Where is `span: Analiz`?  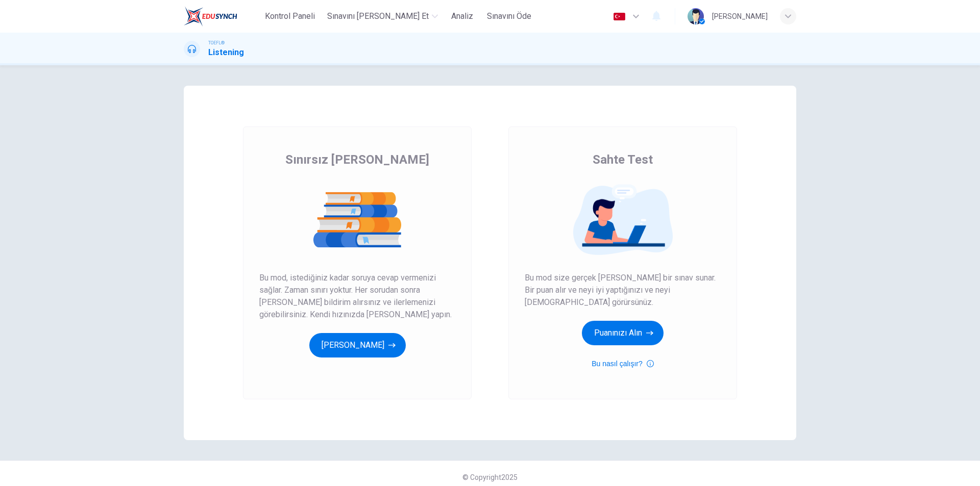 span: Analiz is located at coordinates (462, 16).